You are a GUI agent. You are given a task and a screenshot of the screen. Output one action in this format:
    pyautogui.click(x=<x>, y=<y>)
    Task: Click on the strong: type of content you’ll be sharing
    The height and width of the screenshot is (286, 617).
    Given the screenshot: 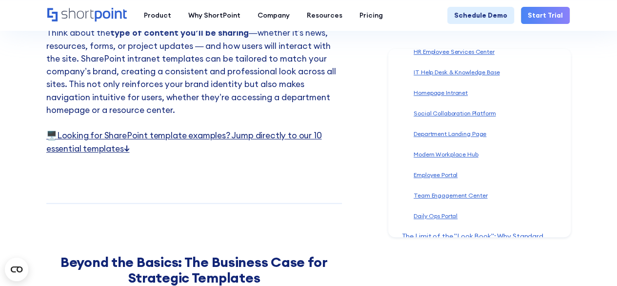 What is the action you would take?
    pyautogui.click(x=180, y=32)
    